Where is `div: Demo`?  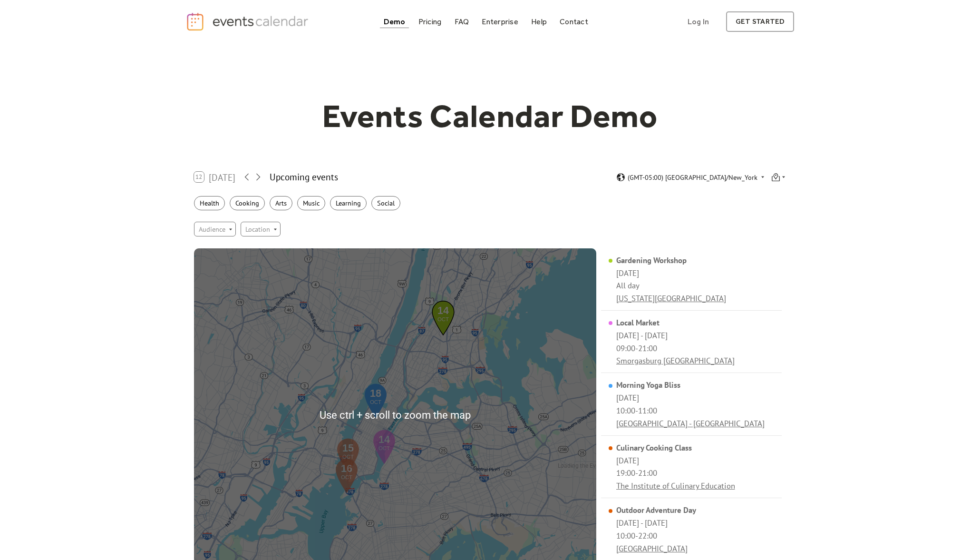 div: Demo is located at coordinates (395, 22).